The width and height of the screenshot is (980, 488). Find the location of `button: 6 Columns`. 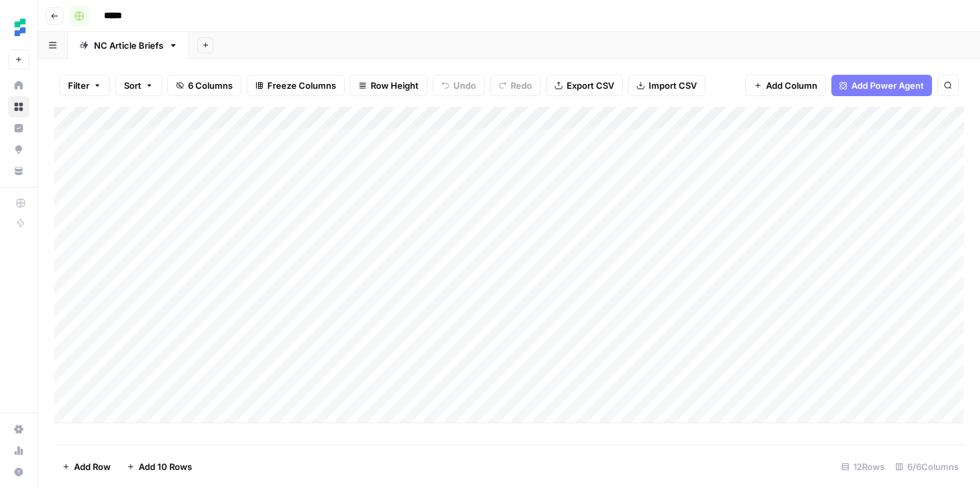

button: 6 Columns is located at coordinates (204, 86).